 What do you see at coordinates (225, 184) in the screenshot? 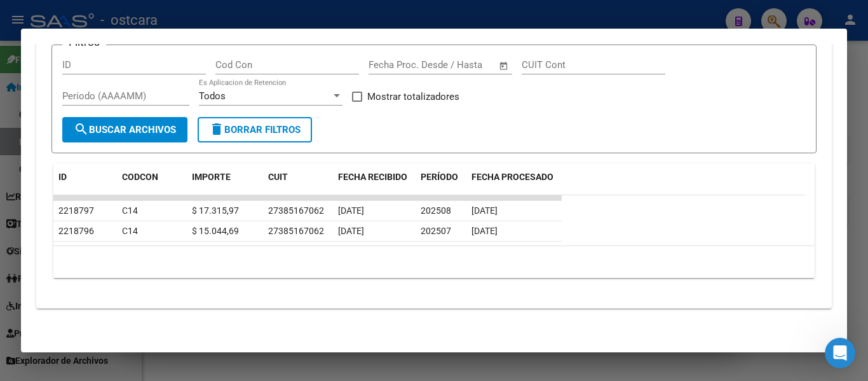
I see `datatable-header-cell: IMPORTE` at bounding box center [225, 184].